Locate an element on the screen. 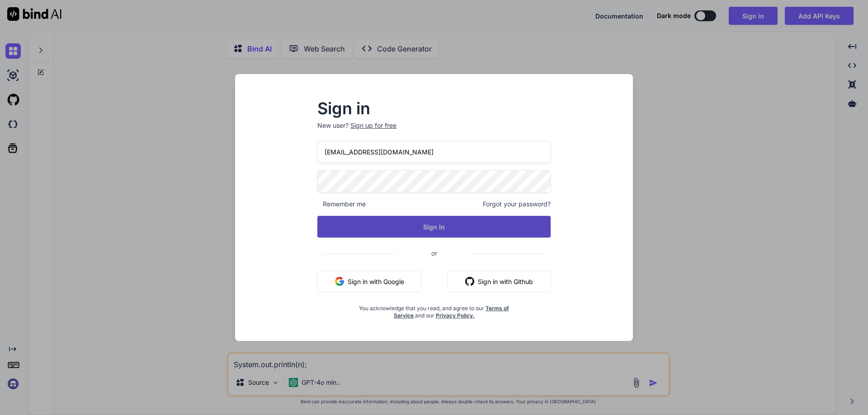  div: Sign up for free is located at coordinates (373, 126).